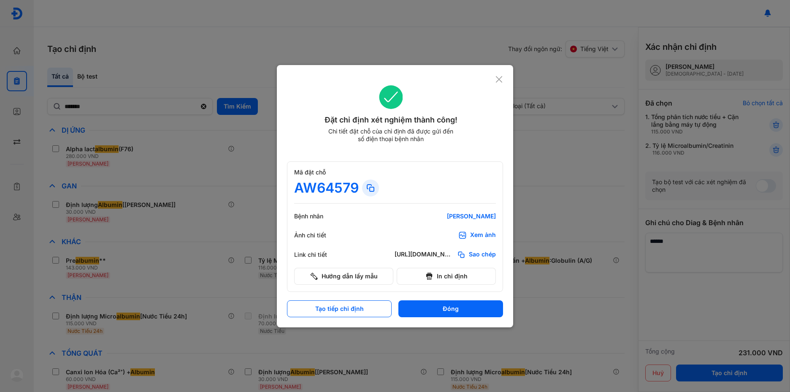 Image resolution: width=790 pixels, height=392 pixels. Describe the element at coordinates (339, 308) in the screenshot. I see `button: Tạo tiếp chỉ định` at that location.